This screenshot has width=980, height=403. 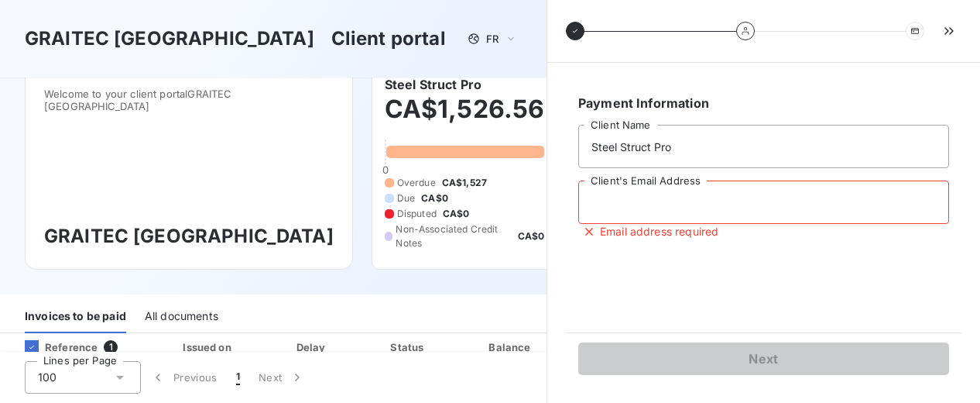 What do you see at coordinates (416, 214) in the screenshot?
I see `span: Disputed` at bounding box center [416, 214].